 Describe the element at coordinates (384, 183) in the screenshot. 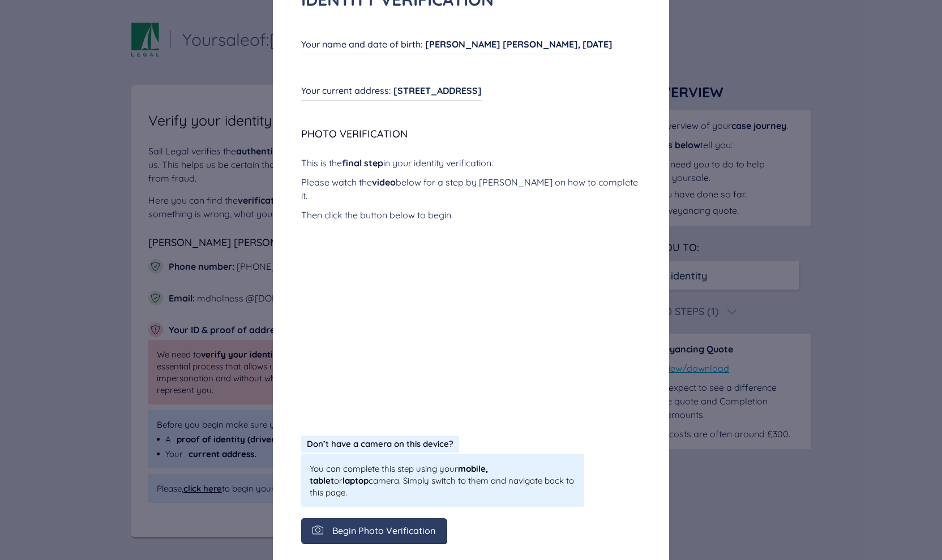

I see `span: video` at that location.